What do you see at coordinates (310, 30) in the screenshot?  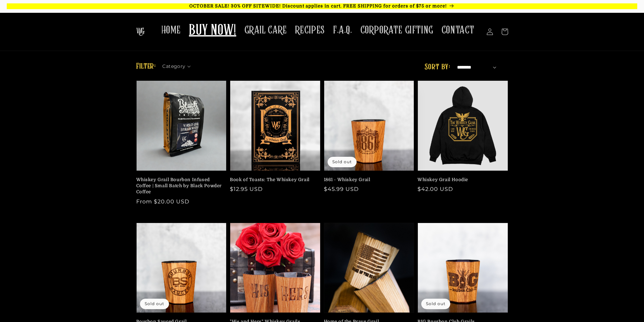 I see `a: RECIPES` at bounding box center [310, 30].